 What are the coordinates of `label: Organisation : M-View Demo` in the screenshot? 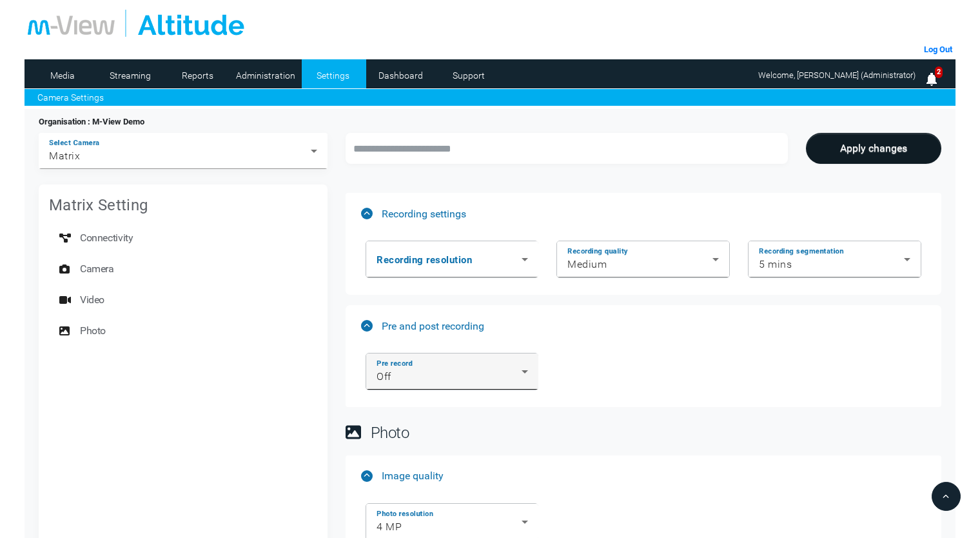 It's located at (91, 122).